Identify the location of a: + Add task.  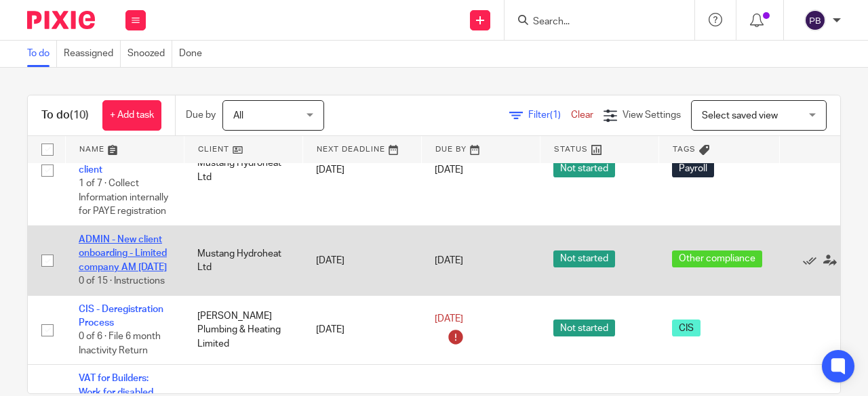
(131, 116).